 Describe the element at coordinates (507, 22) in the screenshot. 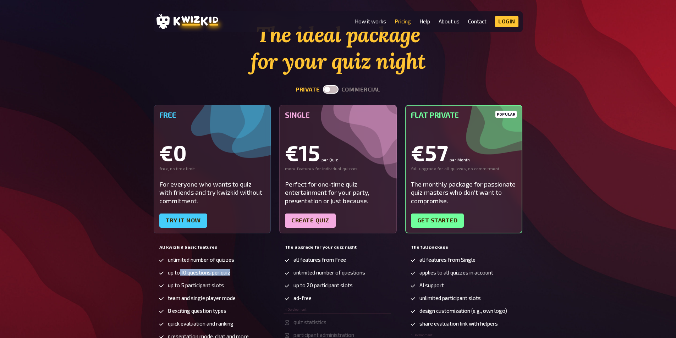

I see `a: Login` at that location.